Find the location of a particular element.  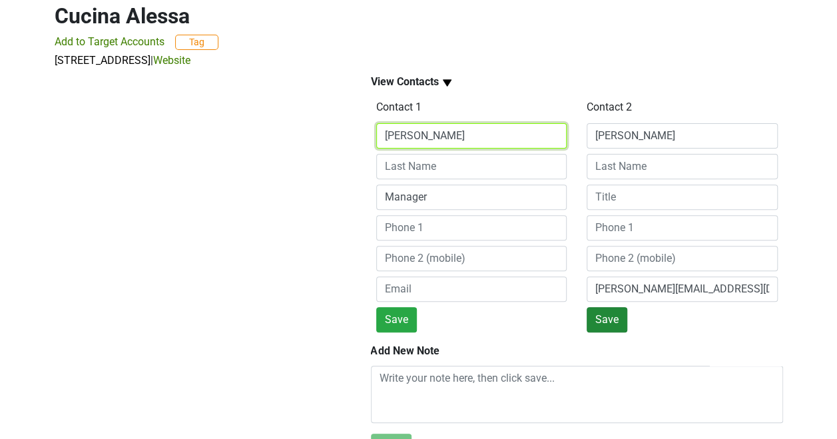

h2: Cucina Alessa is located at coordinates (419, 16).